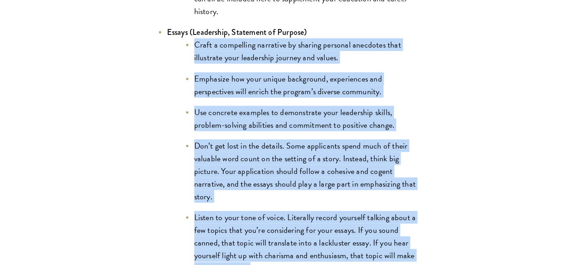 The height and width of the screenshot is (265, 574). Describe the element at coordinates (301, 119) in the screenshot. I see `li: Use concrete examples to demonstrate your leadership skills, problem-solving abilities and commit...` at that location.